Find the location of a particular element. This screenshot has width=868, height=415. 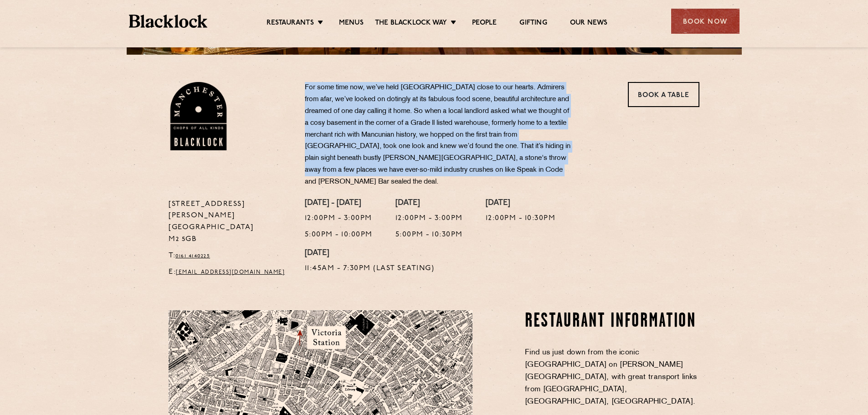

div: Book Now is located at coordinates (705, 21).